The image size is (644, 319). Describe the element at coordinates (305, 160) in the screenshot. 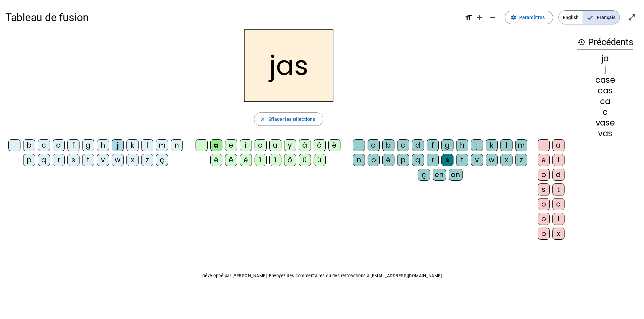

I see `div: û` at that location.